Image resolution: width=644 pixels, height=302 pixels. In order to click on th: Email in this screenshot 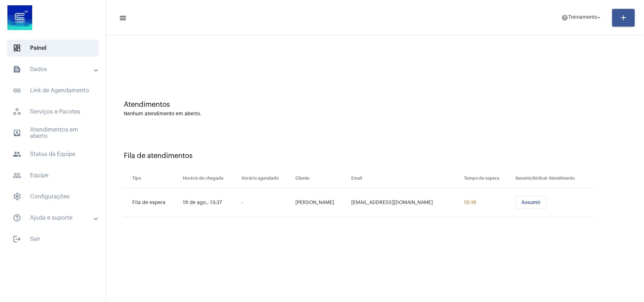, I will do `click(406, 178)`.